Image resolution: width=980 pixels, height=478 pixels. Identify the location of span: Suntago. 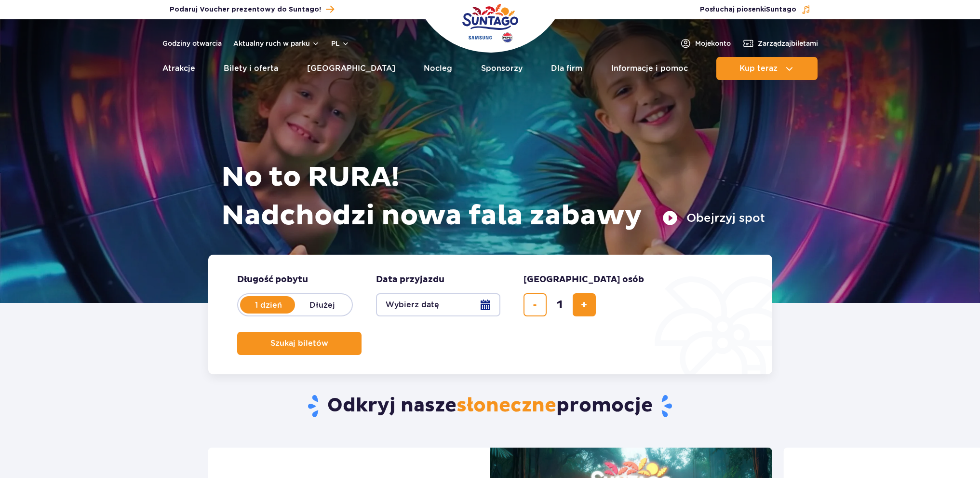
(780, 10).